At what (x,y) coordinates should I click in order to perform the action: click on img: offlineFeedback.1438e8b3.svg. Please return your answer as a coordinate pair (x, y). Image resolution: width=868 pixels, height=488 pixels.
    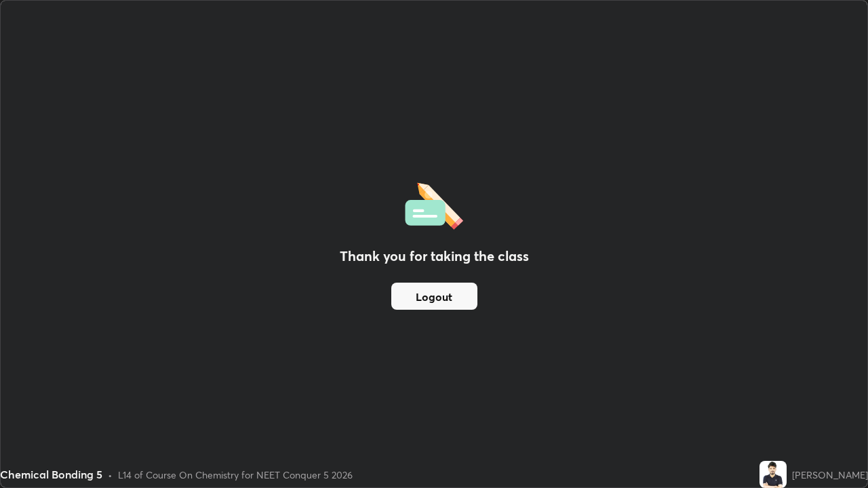
    Looking at the image, I should click on (434, 204).